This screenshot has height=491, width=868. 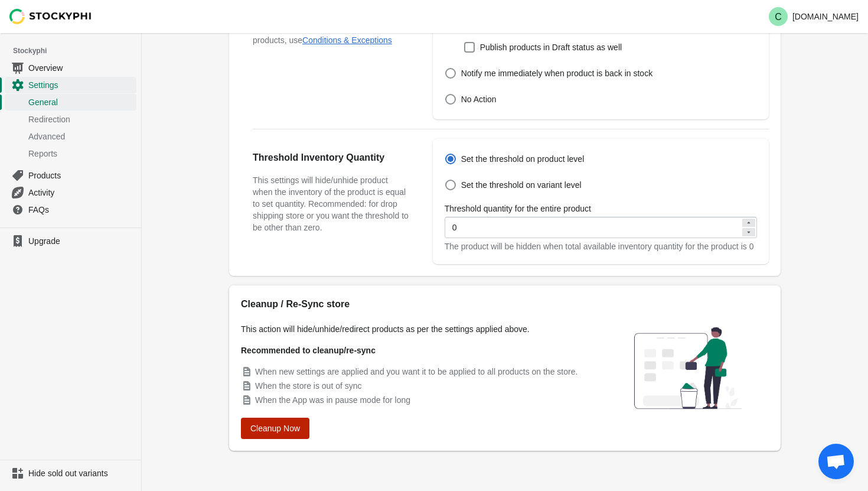 What do you see at coordinates (308, 350) in the screenshot?
I see `strong: Recommended to cleanup/re-sync` at bounding box center [308, 350].